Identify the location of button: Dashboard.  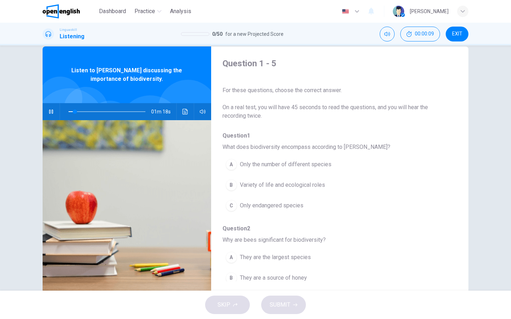
(112, 11).